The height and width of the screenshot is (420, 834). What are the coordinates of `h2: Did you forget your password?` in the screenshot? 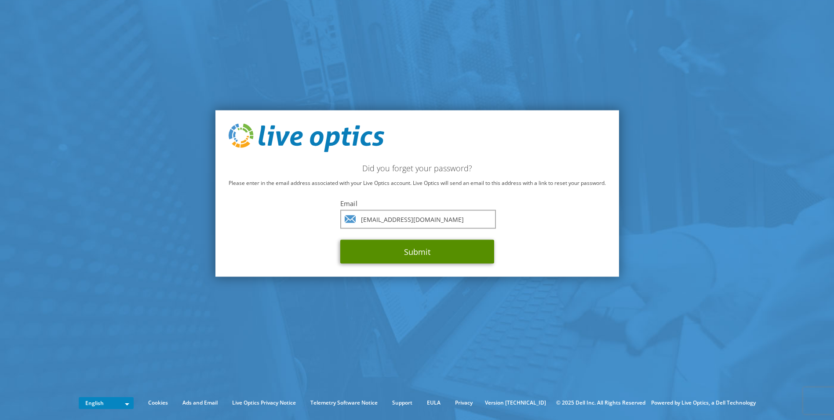 It's located at (417, 168).